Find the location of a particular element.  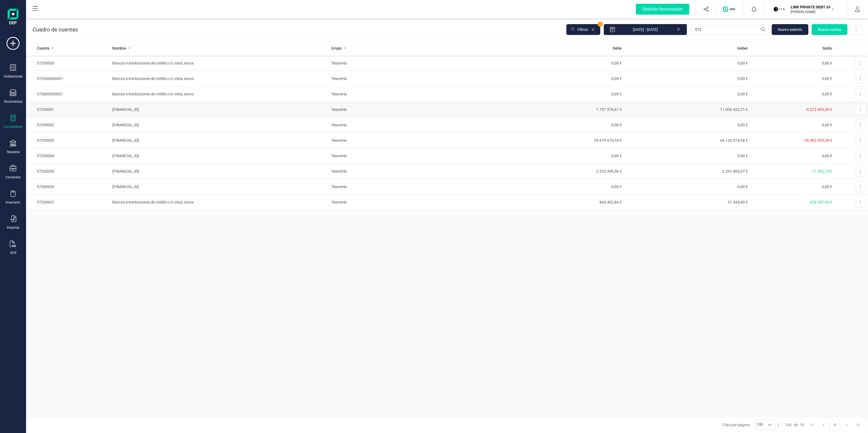

td: 2.261.804,37 € is located at coordinates (687, 171).